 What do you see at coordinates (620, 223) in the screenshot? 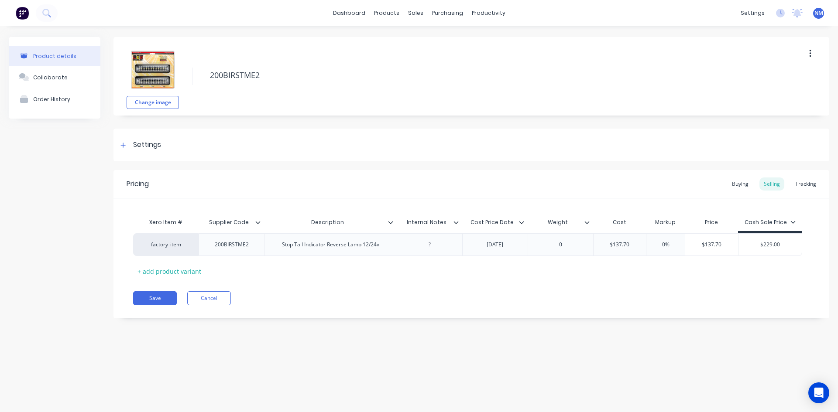
I see `div: Cost` at bounding box center [620, 223].